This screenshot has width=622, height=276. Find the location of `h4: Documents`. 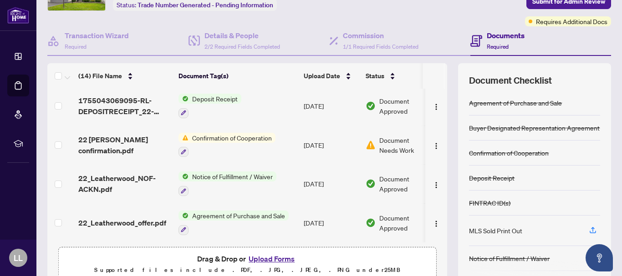

h4: Documents is located at coordinates (505, 36).